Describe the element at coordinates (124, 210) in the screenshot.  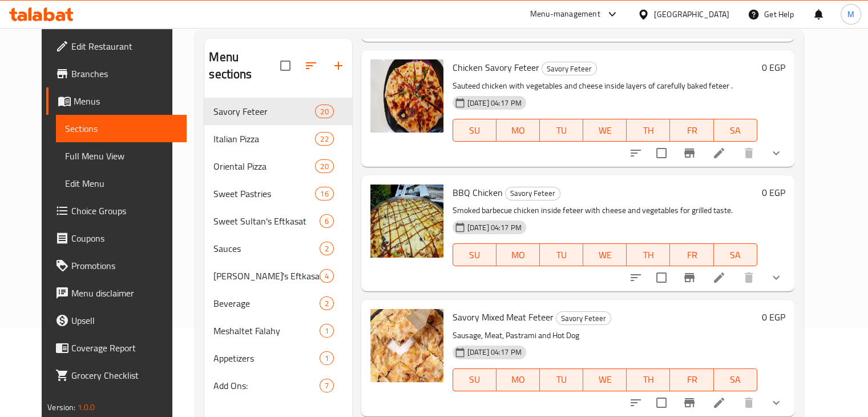
I see `span: Choice Groups` at that location.